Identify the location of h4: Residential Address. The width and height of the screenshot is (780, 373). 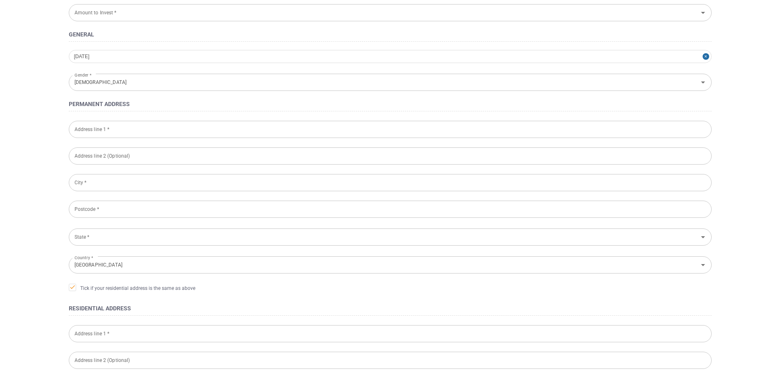
(390, 308).